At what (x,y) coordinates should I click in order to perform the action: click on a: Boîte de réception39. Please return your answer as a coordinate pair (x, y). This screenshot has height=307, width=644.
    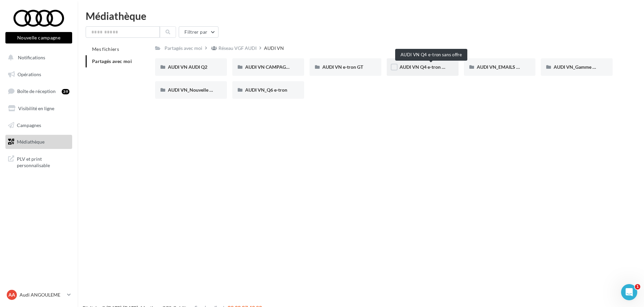
    Looking at the image, I should click on (39, 91).